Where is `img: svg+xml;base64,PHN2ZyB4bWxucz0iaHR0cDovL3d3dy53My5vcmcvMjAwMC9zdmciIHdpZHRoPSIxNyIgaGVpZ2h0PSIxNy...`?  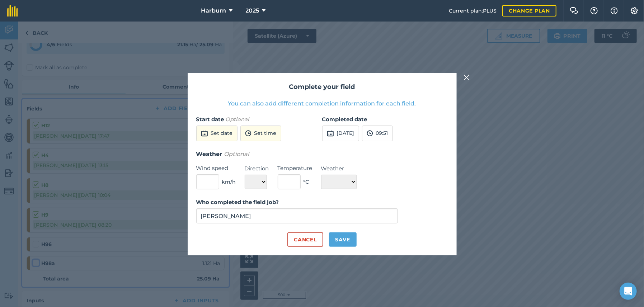
img: svg+xml;base64,PHN2ZyB4bWxucz0iaHR0cDovL3d3dy53My5vcmcvMjAwMC9zdmciIHdpZHRoPSIxNyIgaGVpZ2h0PSIxNy... is located at coordinates (614, 11).